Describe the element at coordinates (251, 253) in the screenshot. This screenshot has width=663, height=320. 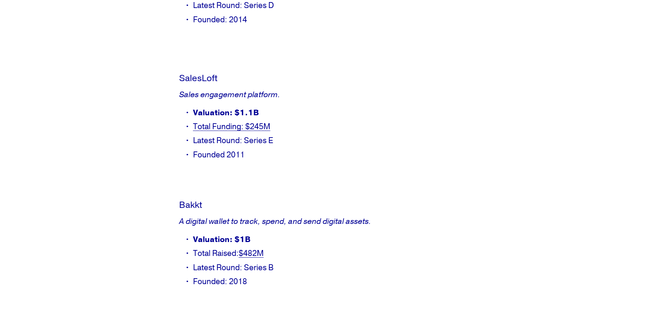
I see `a: $482M` at that location.